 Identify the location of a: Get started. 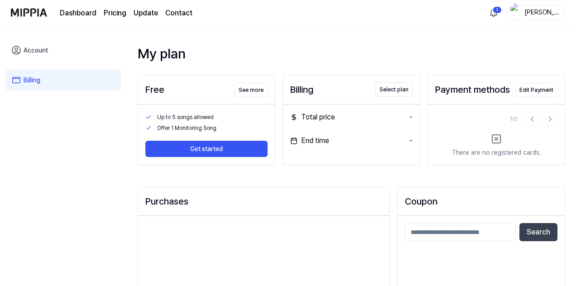
(207, 145).